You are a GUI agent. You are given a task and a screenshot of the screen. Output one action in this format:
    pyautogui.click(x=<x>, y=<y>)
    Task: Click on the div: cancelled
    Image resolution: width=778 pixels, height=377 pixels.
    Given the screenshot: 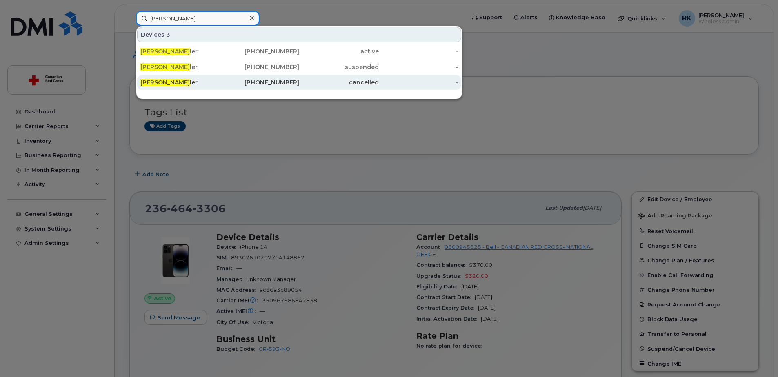 What is the action you would take?
    pyautogui.click(x=339, y=82)
    